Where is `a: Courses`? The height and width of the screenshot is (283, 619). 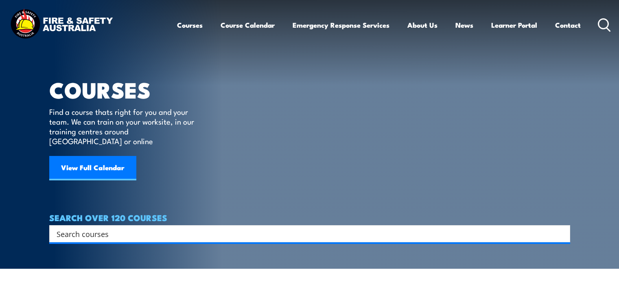 a: Courses is located at coordinates (190, 25).